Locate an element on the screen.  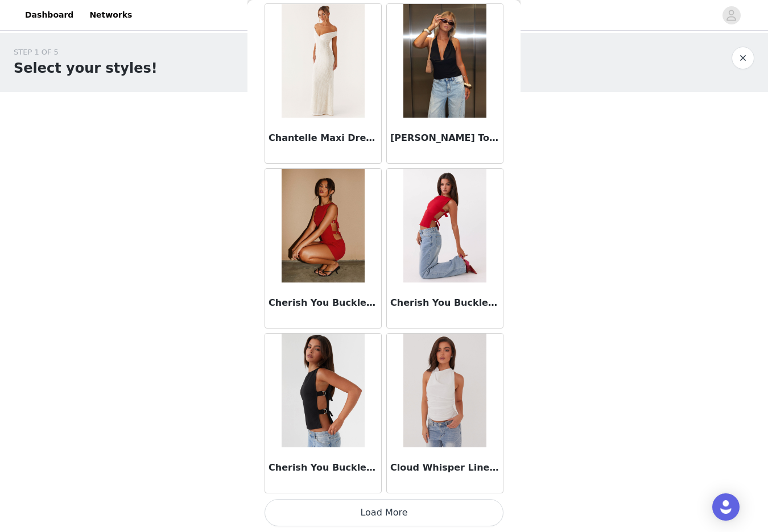
img: Chantelle Maxi Dress - Ivory is located at coordinates (323, 60).